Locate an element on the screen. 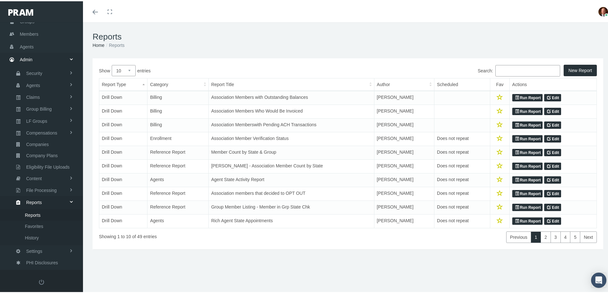 The width and height of the screenshot is (608, 293). span: Content is located at coordinates (34, 178).